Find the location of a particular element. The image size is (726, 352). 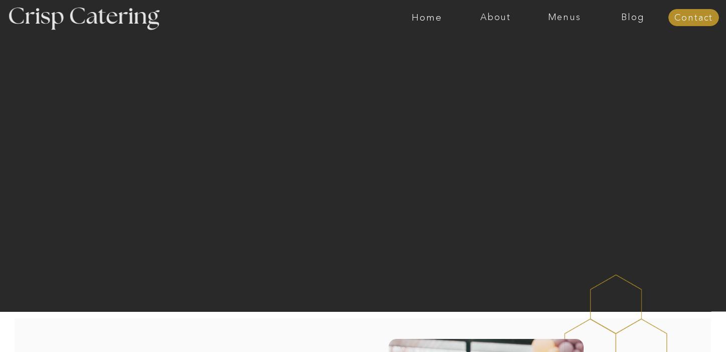

nav: Menus is located at coordinates (564, 18).